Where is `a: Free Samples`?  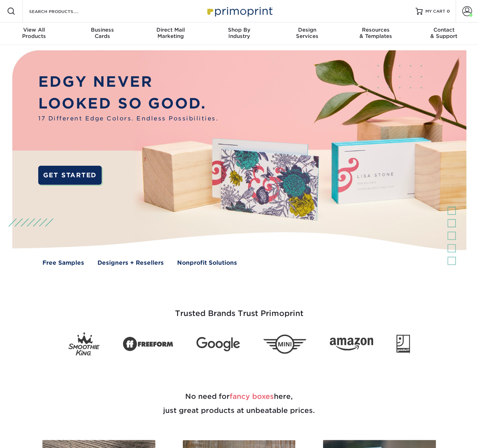 a: Free Samples is located at coordinates (64, 262).